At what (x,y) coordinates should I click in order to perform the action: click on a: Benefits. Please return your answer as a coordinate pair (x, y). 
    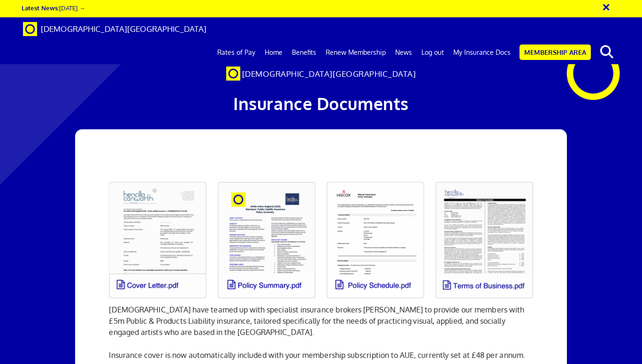
    Looking at the image, I should click on (304, 52).